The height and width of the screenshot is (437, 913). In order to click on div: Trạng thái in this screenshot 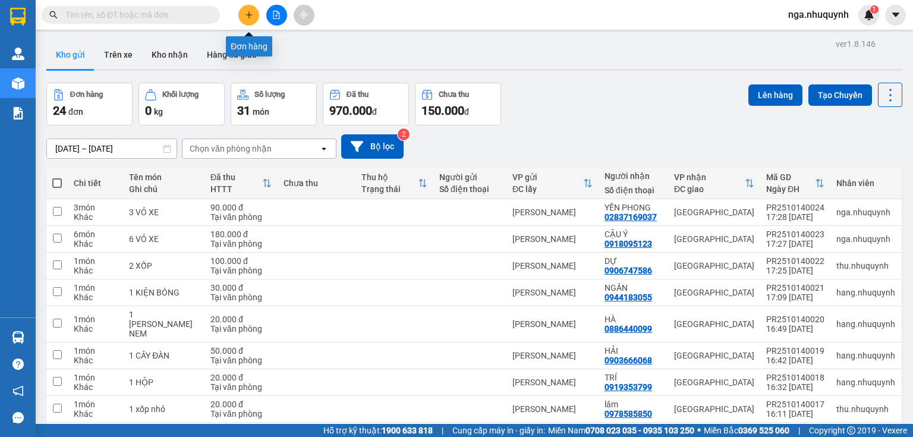, I will do `click(389, 189)`.